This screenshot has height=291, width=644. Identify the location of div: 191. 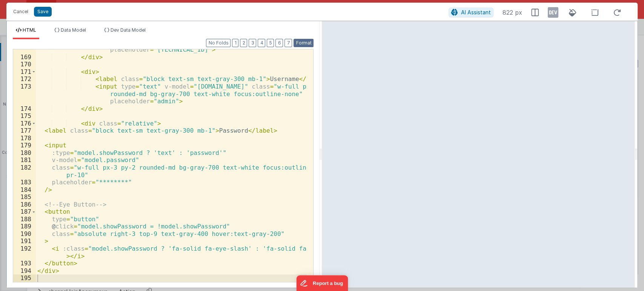
(24, 241).